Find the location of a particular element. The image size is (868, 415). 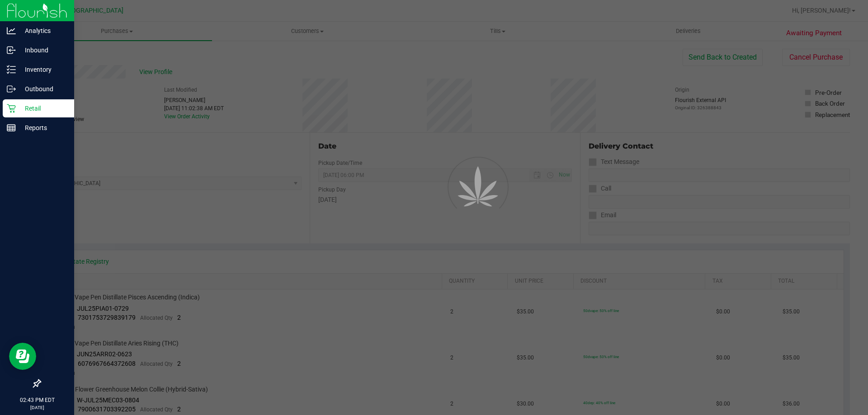

p: Retail is located at coordinates (43, 109).